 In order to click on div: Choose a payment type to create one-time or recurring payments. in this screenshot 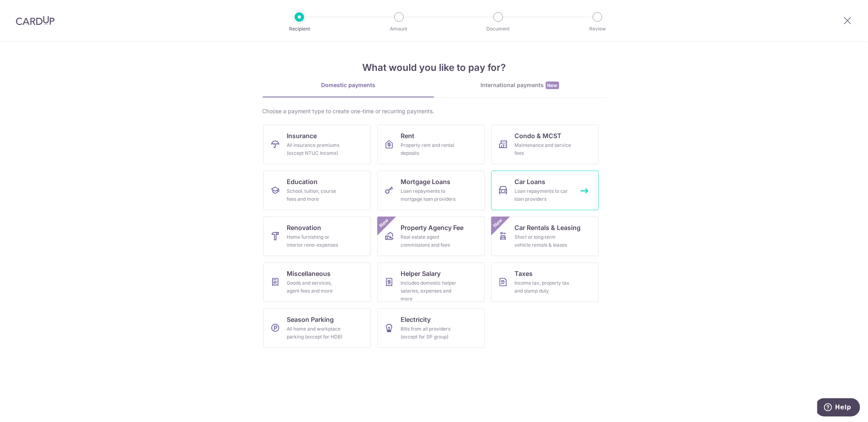, I will do `click(434, 111)`.